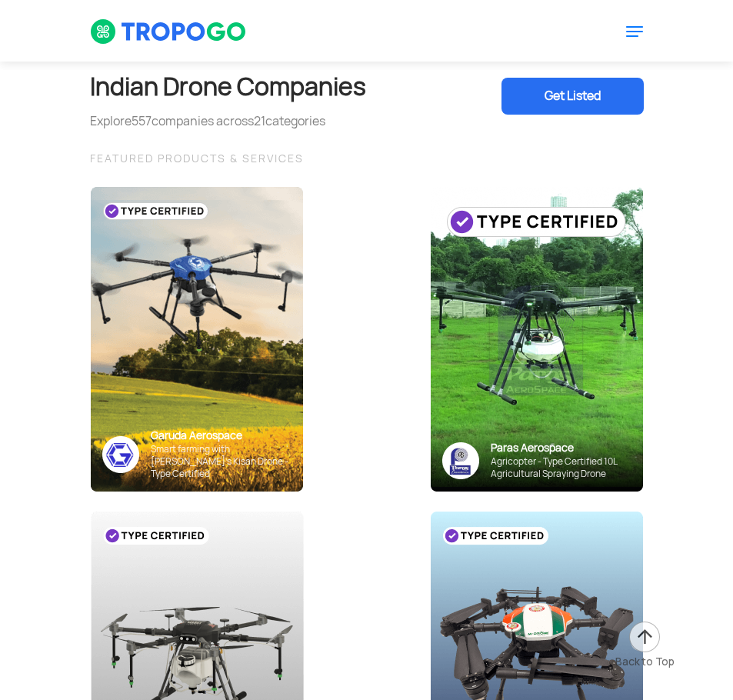 The width and height of the screenshot is (733, 700). I want to click on div: Paras Aerospace, so click(561, 448).